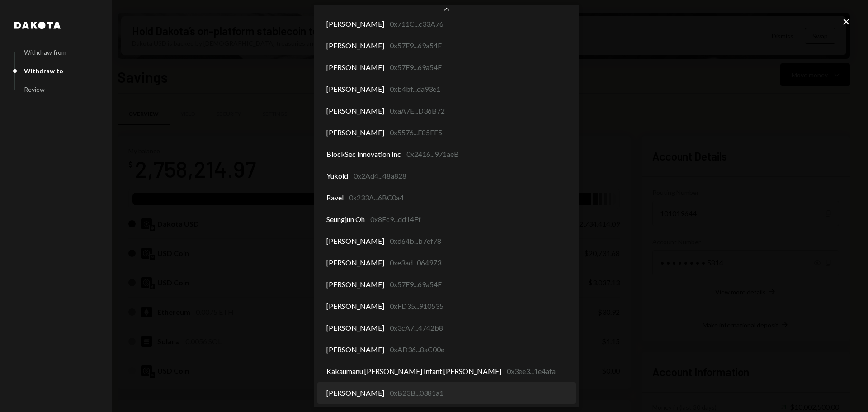 The image size is (868, 412). I want to click on div: Review, so click(34, 89).